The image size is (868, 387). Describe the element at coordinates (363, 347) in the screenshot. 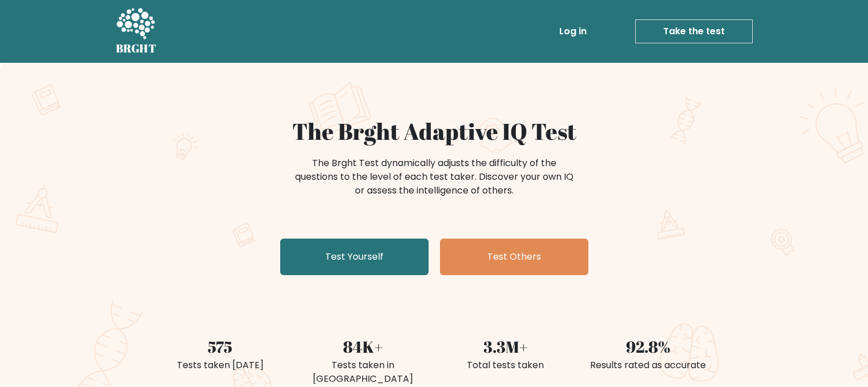

I see `div: 84K+` at that location.